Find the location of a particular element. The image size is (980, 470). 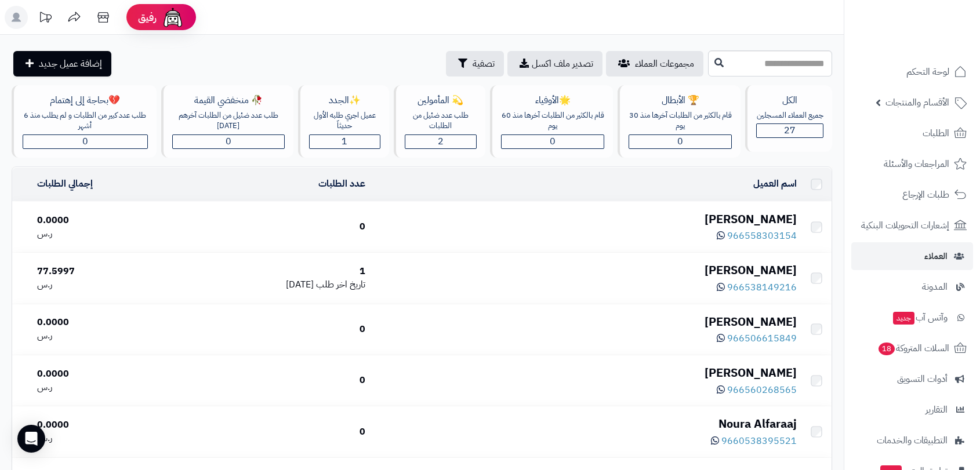

a: التطبيقات والخدمات is located at coordinates (912, 441).